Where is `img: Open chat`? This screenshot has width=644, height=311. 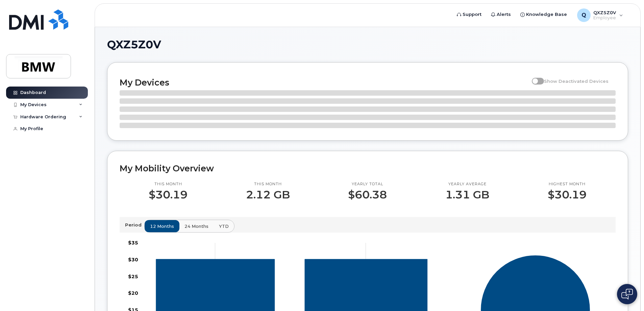
img: Open chat is located at coordinates (627, 294).